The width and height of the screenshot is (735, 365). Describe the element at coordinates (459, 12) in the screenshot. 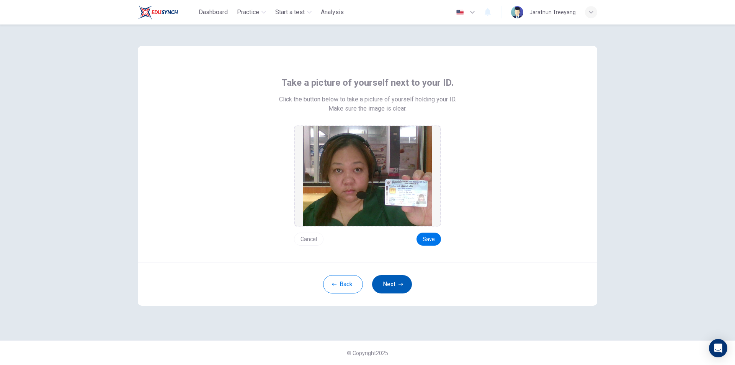

I see `img: en` at that location.